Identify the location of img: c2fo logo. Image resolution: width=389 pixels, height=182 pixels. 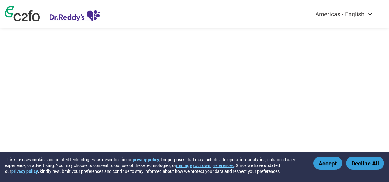
(22, 14).